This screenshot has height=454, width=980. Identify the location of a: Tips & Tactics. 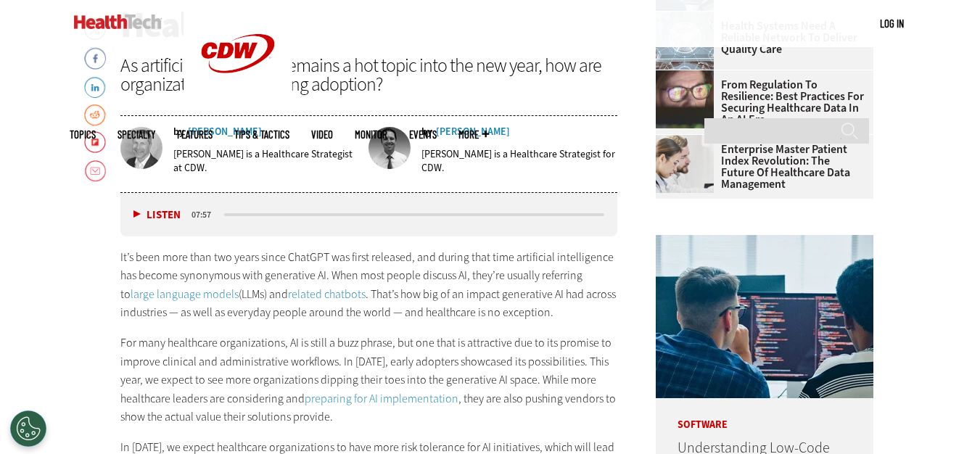
(262, 134).